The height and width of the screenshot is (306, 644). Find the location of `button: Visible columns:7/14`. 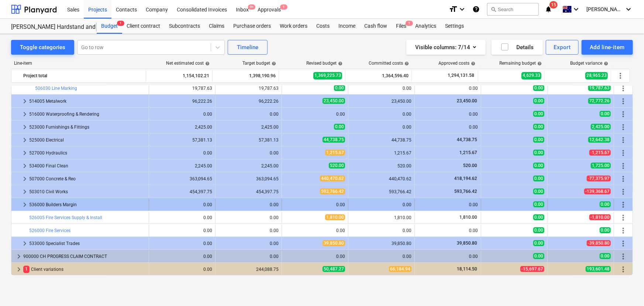

button: Visible columns:7/14 is located at coordinates (446, 48).